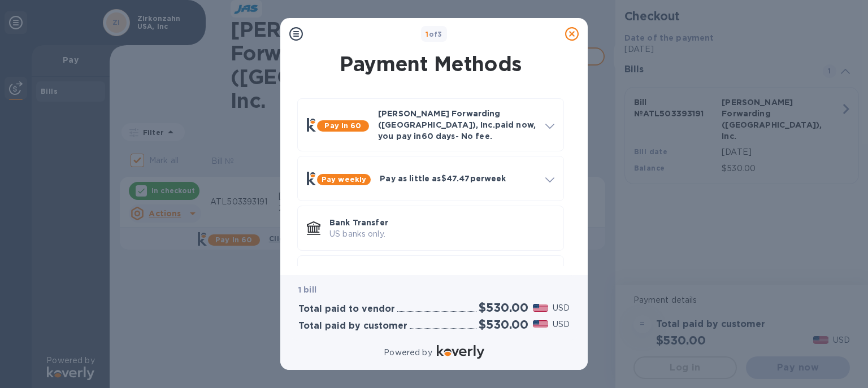 Image resolution: width=868 pixels, height=388 pixels. Describe the element at coordinates (308, 290) in the screenshot. I see `b: 1 bill` at that location.